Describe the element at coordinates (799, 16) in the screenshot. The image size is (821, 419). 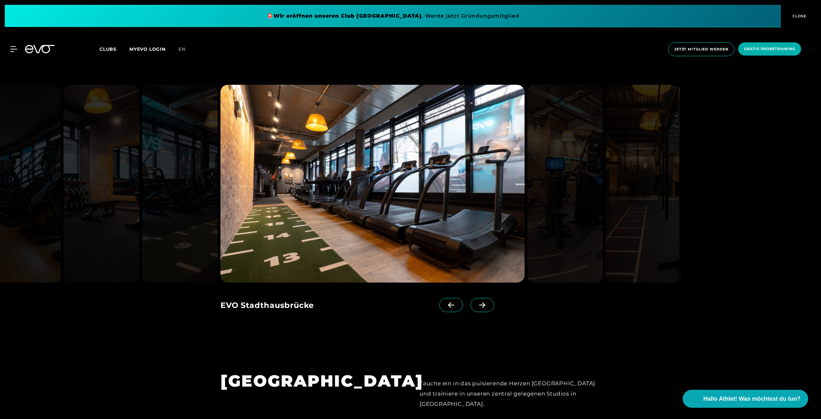
I see `button: CLOSE` at that location.